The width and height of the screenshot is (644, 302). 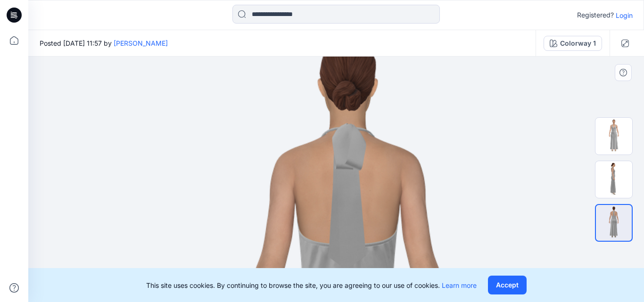 I want to click on img: P-125-REV-1_Default Colorway_1, so click(x=614, y=136).